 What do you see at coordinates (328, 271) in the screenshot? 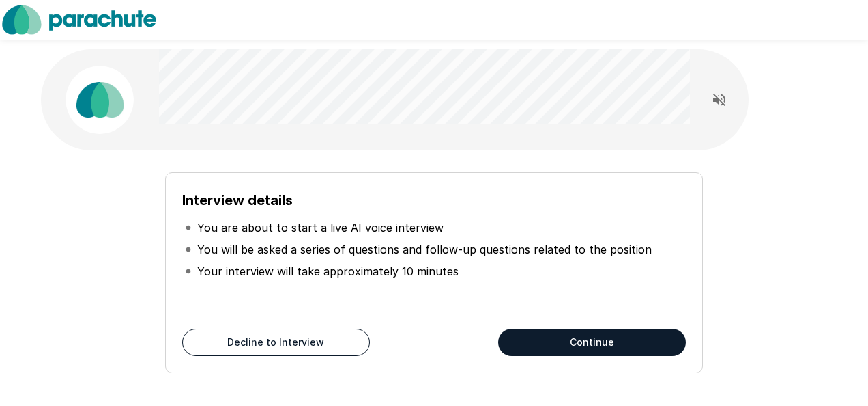
I see `p: Your interview will take approximately 10 minutes` at bounding box center [328, 271].